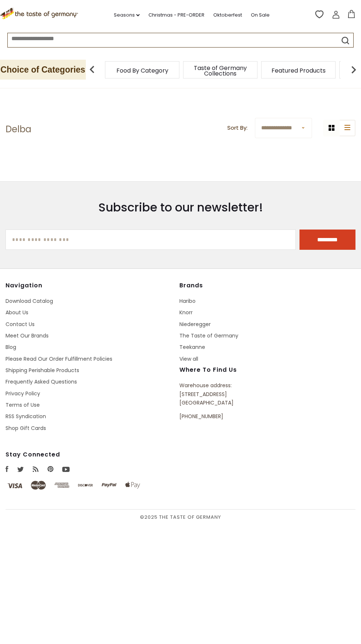 This screenshot has height=644, width=361. Describe the element at coordinates (263, 285) in the screenshot. I see `h4: Brands` at that location.